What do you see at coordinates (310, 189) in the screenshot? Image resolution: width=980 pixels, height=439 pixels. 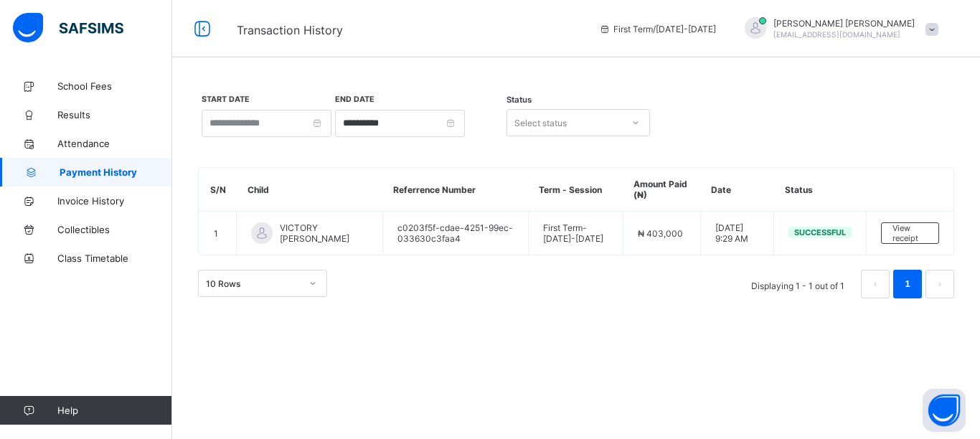 I see `th: Child` at bounding box center [310, 189].